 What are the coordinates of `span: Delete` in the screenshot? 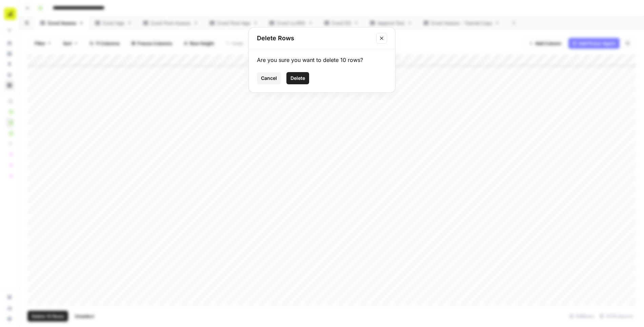 It's located at (298, 78).